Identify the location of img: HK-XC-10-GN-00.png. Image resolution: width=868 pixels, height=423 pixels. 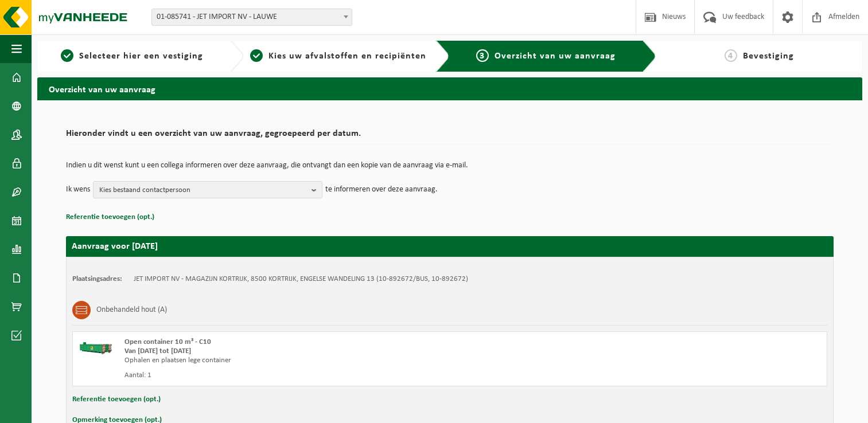
(96, 347).